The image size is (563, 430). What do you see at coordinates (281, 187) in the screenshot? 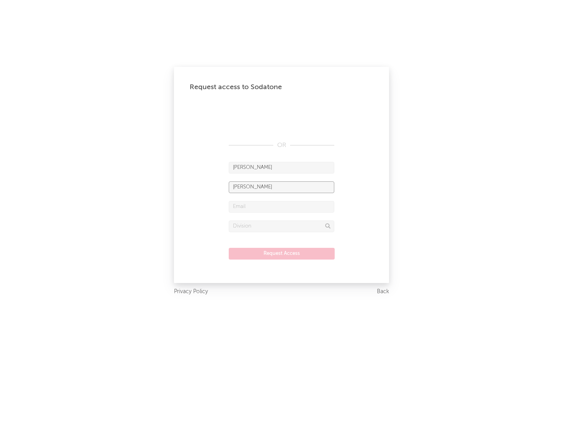
I see `input: Last Name` at bounding box center [281, 187].